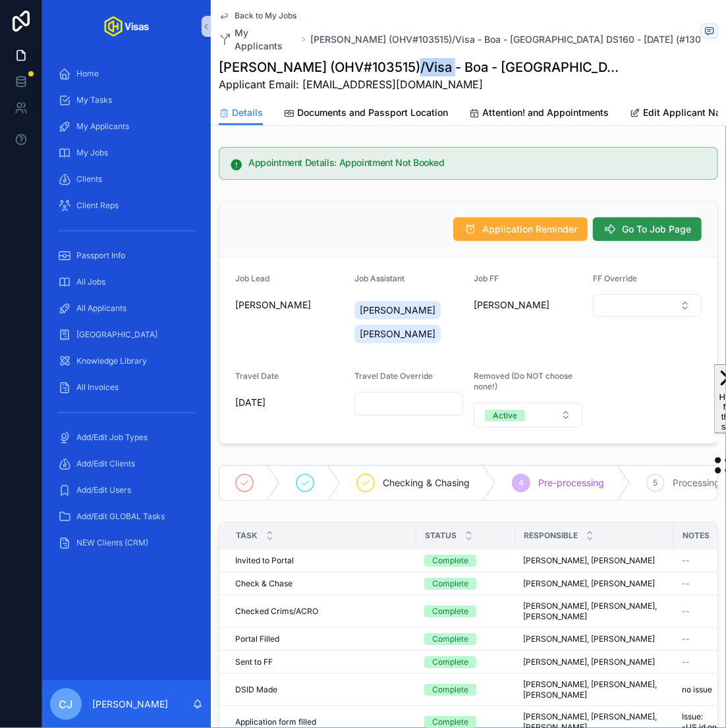 The width and height of the screenshot is (726, 728). I want to click on span: 4, so click(522, 484).